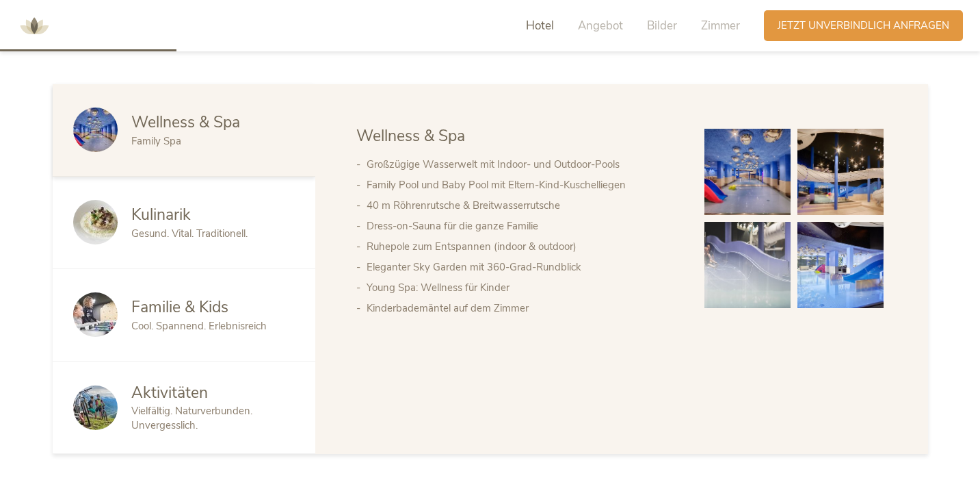 Image resolution: width=980 pixels, height=504 pixels. Describe the element at coordinates (189, 234) in the screenshot. I see `span: Gesund. Vital. Traditionell.` at that location.